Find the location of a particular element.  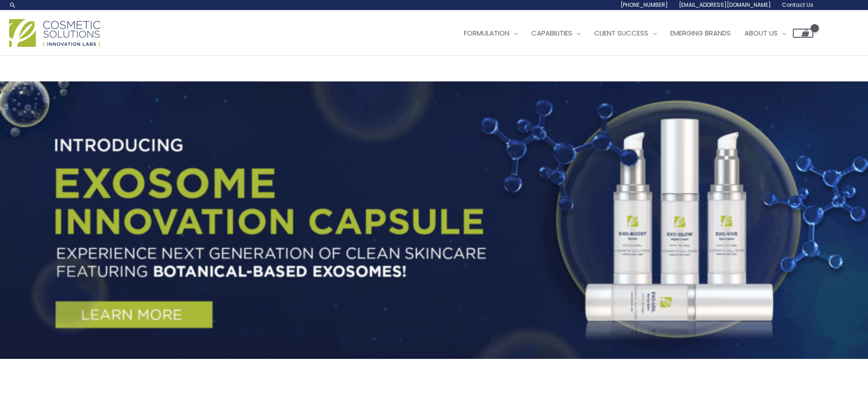

a: View Shopping Cart, empty is located at coordinates (803, 33).